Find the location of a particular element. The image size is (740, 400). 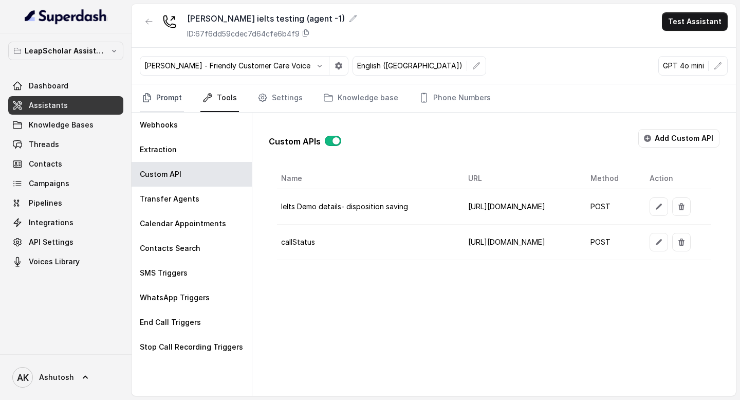

p: Stop Call Recording Triggers is located at coordinates (191, 347).